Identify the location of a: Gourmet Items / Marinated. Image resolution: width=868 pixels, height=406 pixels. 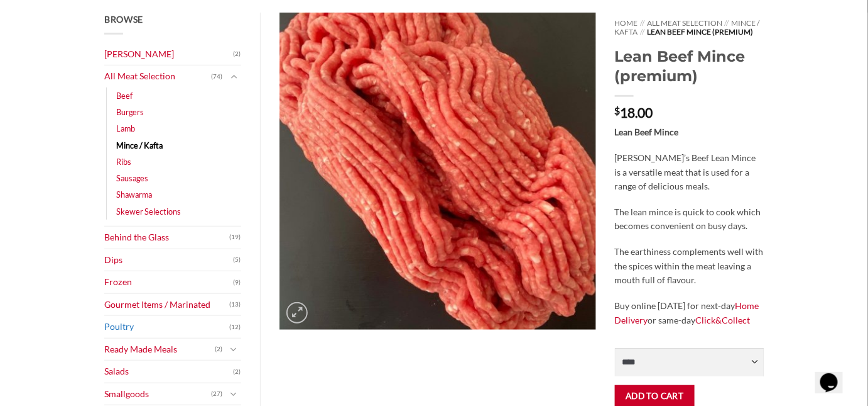
(167, 305).